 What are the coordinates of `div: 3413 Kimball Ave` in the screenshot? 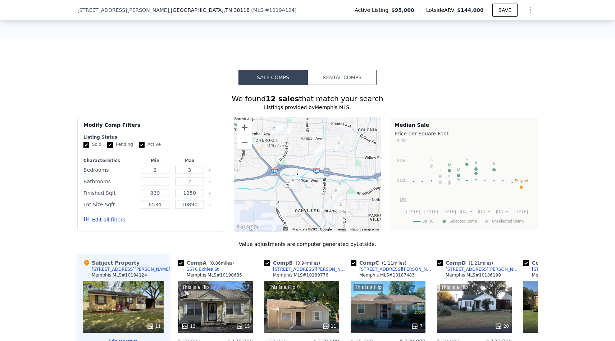 It's located at (288, 133).